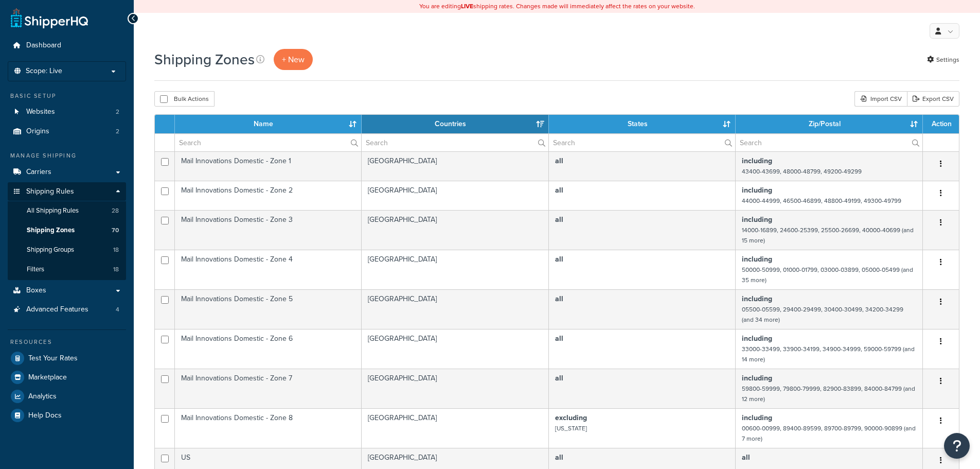 Image resolution: width=980 pixels, height=469 pixels. I want to click on a: Carriers, so click(67, 172).